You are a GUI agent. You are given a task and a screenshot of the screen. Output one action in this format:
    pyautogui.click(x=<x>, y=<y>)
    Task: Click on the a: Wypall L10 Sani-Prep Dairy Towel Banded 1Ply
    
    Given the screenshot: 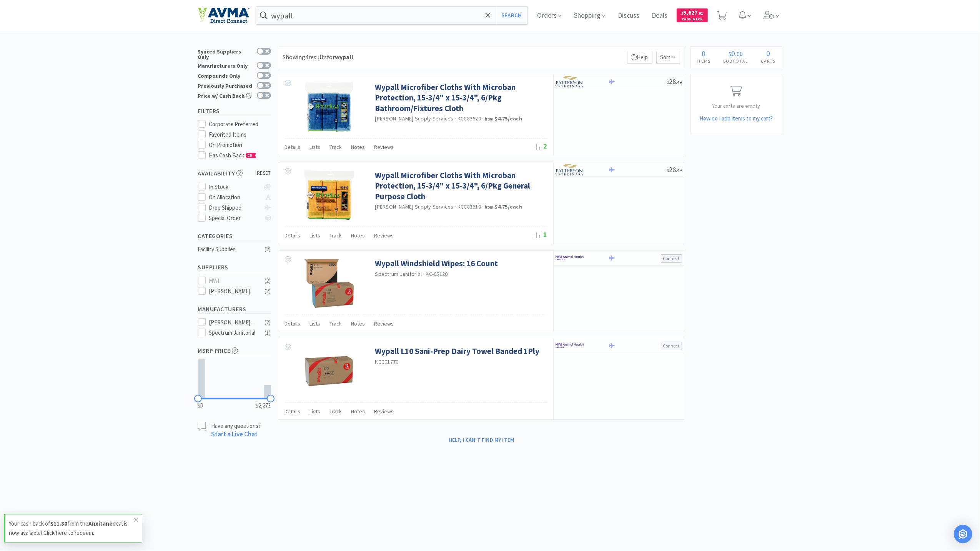 What is the action you would take?
    pyautogui.click(x=457, y=351)
    